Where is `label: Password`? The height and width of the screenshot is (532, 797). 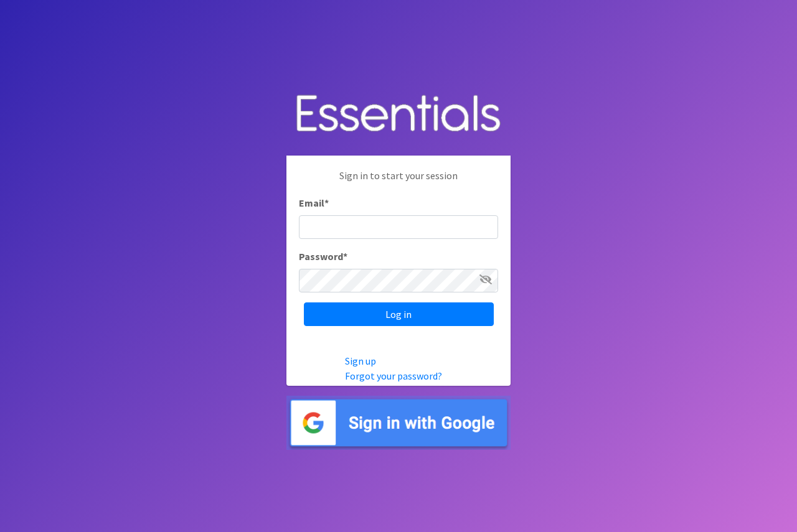 label: Password is located at coordinates (323, 256).